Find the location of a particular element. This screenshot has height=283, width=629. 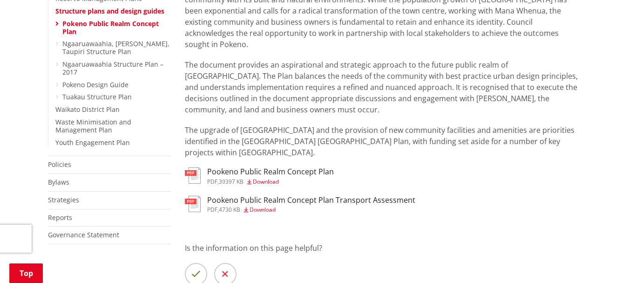

span: 39397 KB is located at coordinates (231, 181).